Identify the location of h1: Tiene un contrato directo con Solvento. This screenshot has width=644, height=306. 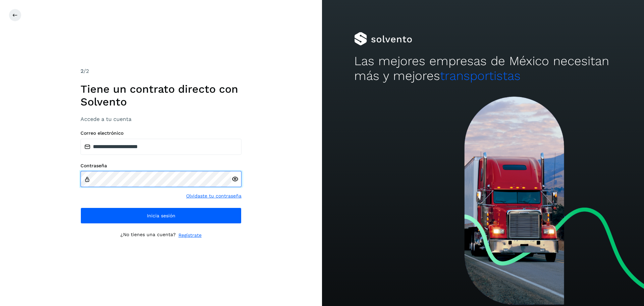
(161, 96).